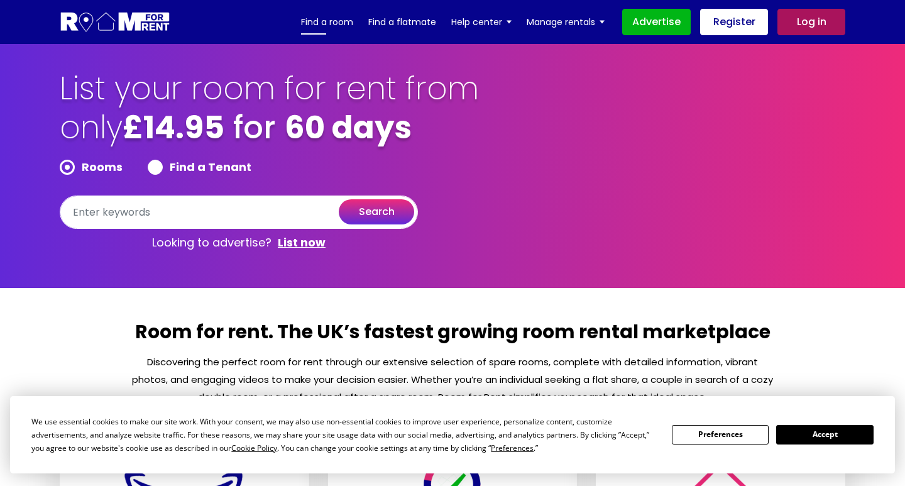  Describe the element at coordinates (656, 22) in the screenshot. I see `a: Advertise` at that location.